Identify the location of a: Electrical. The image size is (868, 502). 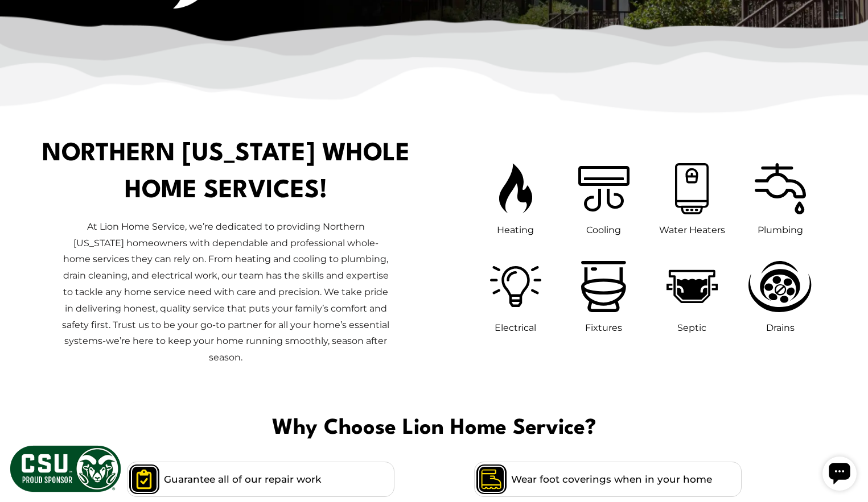
(516, 296).